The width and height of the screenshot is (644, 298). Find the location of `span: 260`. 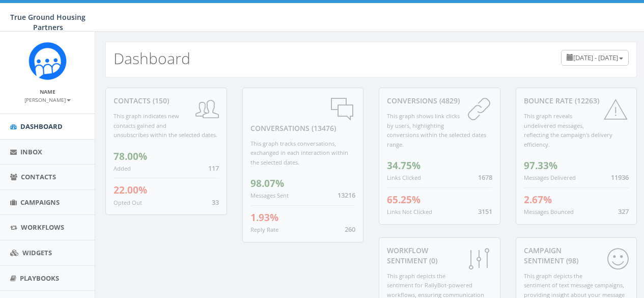

span: 260 is located at coordinates (350, 229).